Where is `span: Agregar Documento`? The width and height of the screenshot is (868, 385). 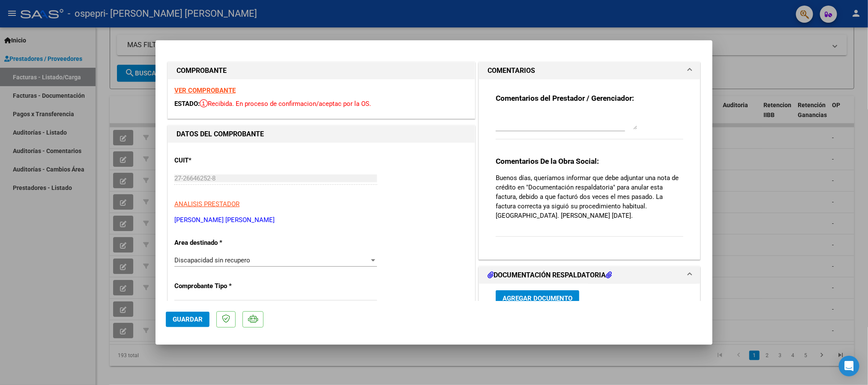 span: Agregar Documento is located at coordinates (538, 298).